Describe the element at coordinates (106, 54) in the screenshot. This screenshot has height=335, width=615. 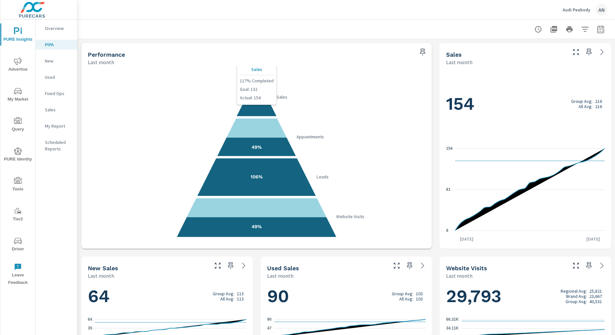
I see `h5: Performance` at that location.